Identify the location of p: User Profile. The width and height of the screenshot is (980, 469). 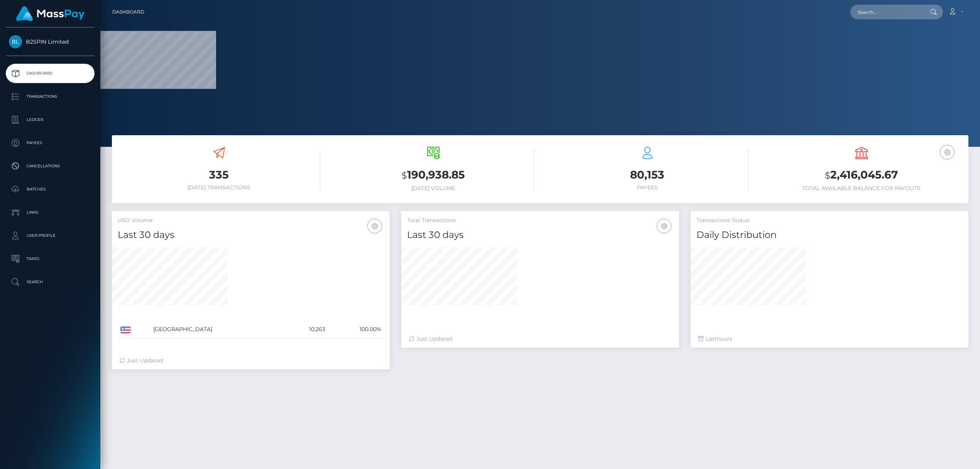
(50, 236).